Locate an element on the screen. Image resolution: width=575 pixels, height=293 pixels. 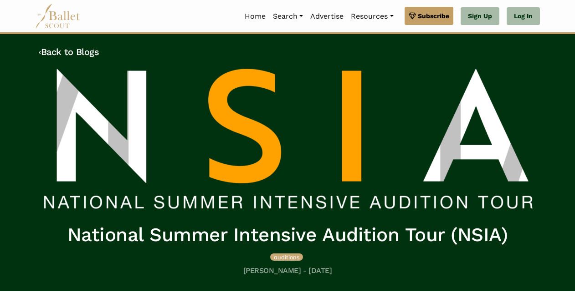
a: Search is located at coordinates (288, 16).